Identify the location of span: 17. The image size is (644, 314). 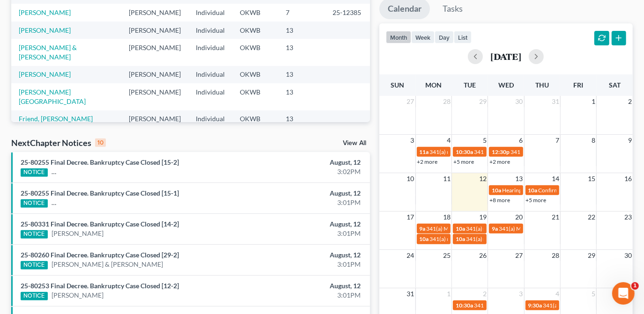
(411, 217).